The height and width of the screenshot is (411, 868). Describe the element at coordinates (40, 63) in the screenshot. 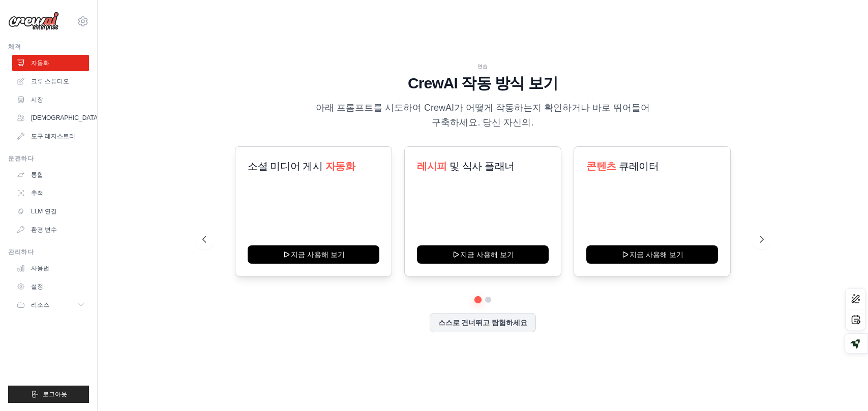

I see `font: 자동화` at that location.